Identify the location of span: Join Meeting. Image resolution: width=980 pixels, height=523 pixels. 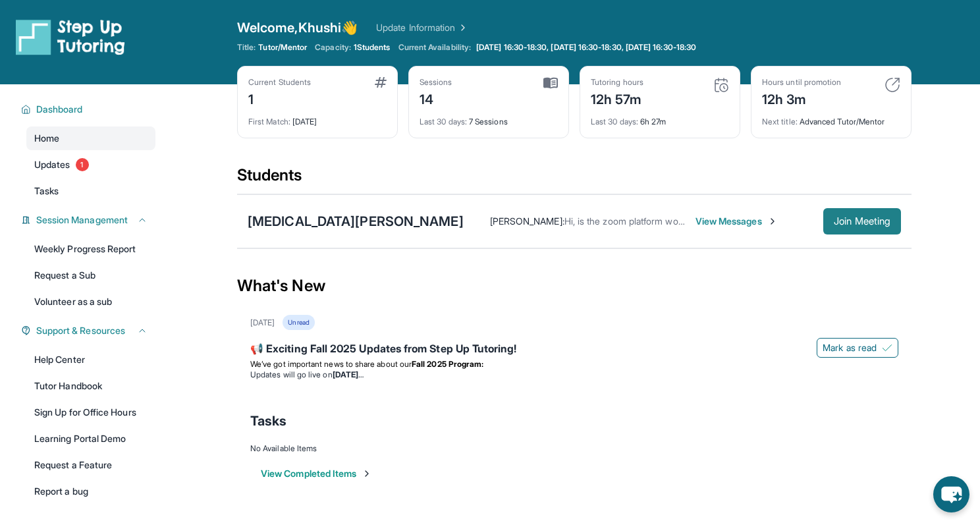
(862, 221).